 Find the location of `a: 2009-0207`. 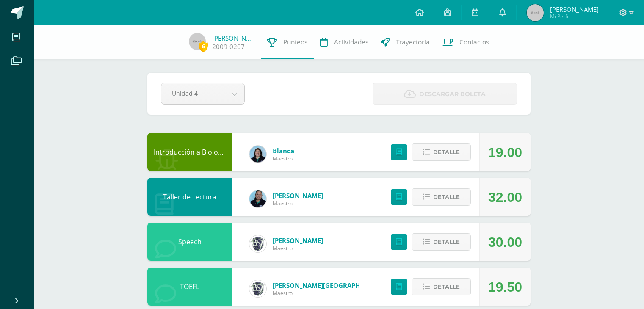

a: 2009-0207 is located at coordinates (228, 47).